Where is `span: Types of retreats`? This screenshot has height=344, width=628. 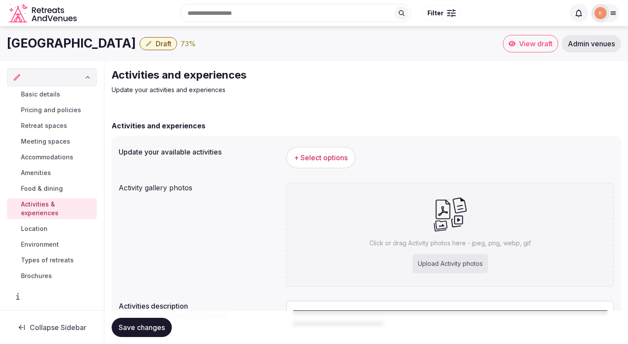
span: Types of retreats is located at coordinates (47, 260).